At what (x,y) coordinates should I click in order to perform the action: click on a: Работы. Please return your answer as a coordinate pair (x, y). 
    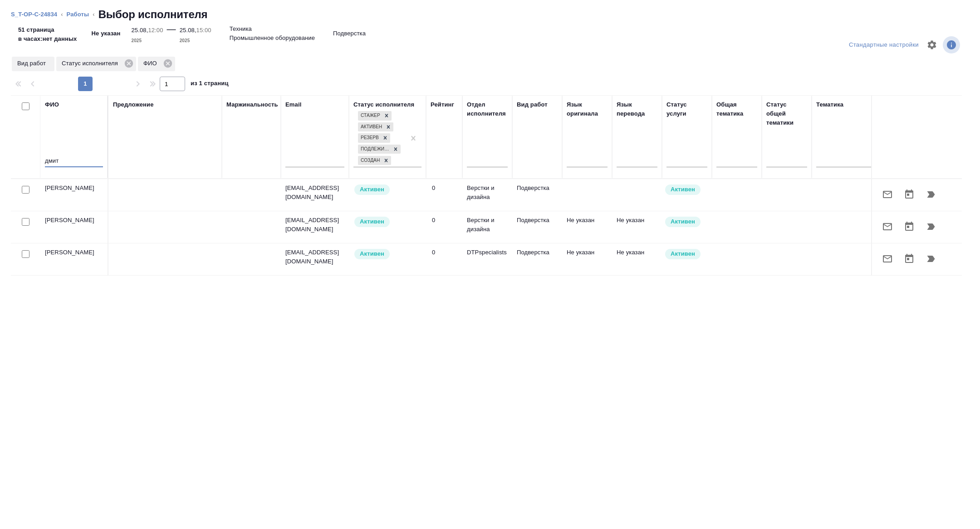
    Looking at the image, I should click on (78, 14).